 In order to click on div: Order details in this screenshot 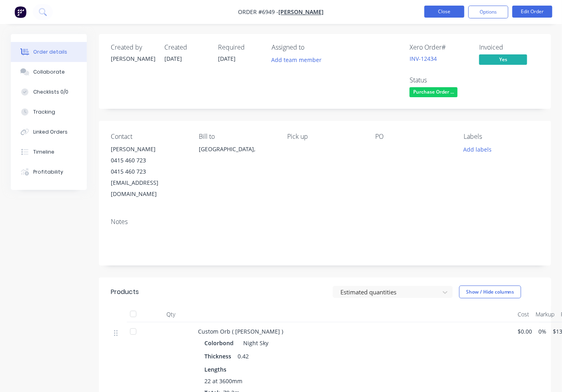, I will do `click(50, 52)`.